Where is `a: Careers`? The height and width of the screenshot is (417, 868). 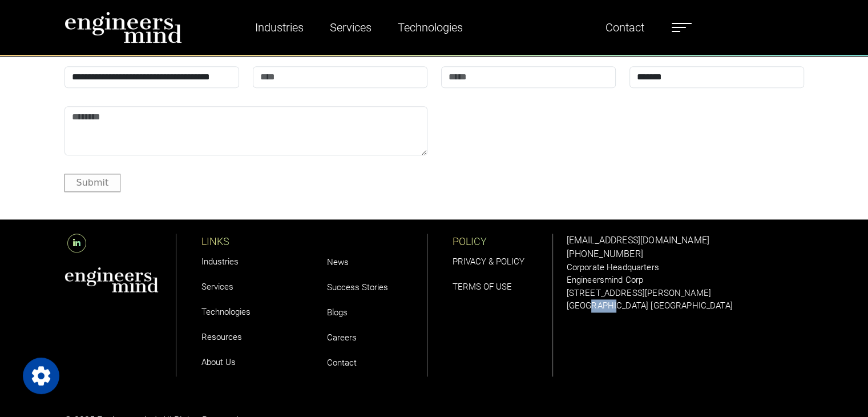 a: Careers is located at coordinates (342, 338).